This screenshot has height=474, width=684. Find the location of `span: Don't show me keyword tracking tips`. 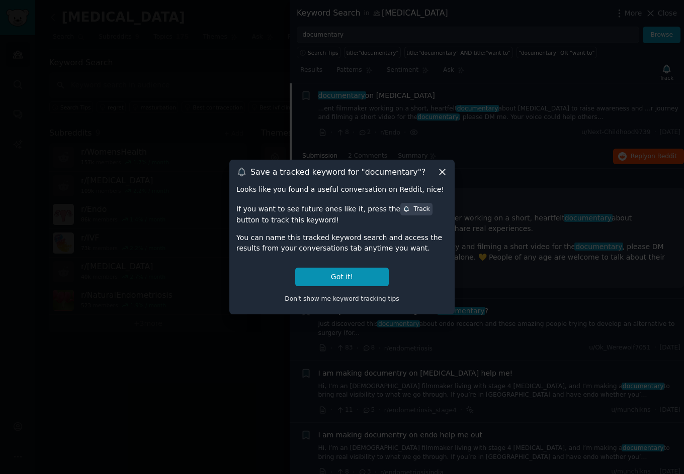

span: Don't show me keyword tracking tips is located at coordinates (342, 299).